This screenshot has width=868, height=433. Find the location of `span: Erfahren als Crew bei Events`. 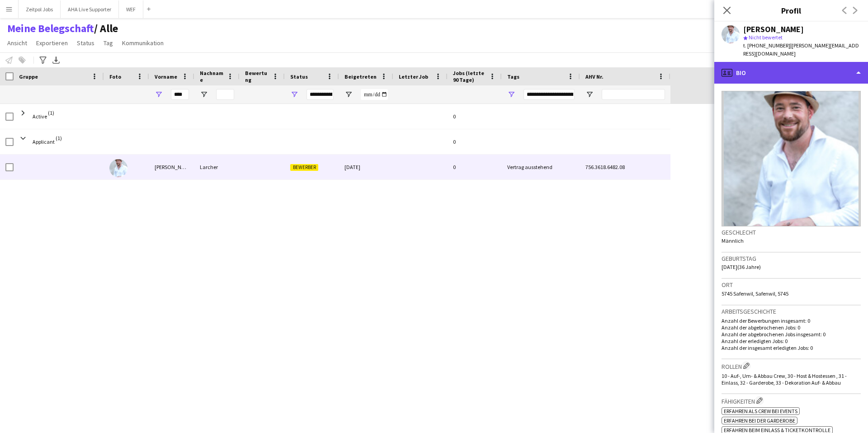

span: Erfahren als Crew bei Events is located at coordinates (760, 411).